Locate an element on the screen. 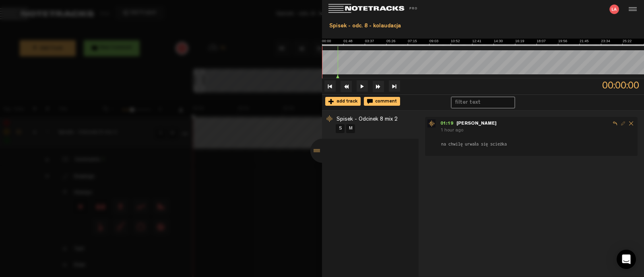  span: 01:19 is located at coordinates (448, 124).